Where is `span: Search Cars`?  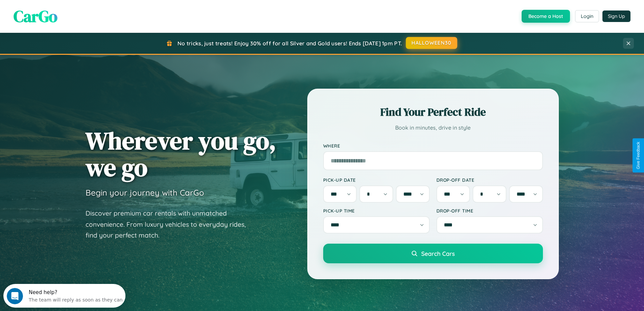
span: Search Cars is located at coordinates (438, 253).